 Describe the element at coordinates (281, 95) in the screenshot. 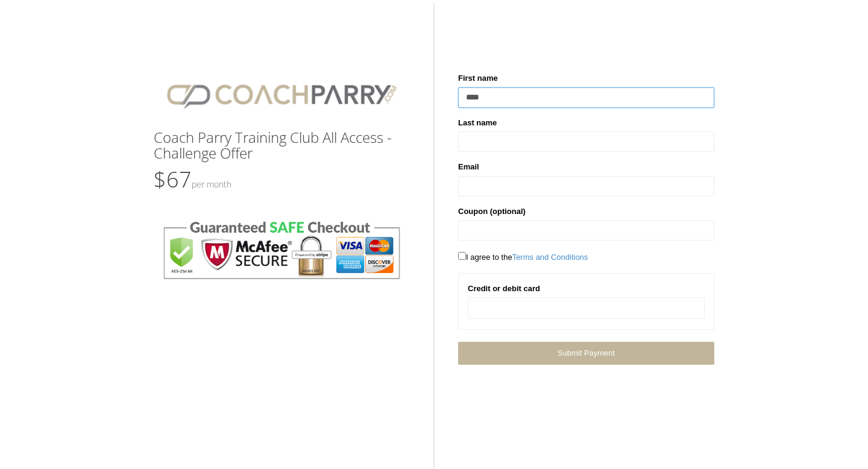

I see `img: CPlogo.png` at that location.